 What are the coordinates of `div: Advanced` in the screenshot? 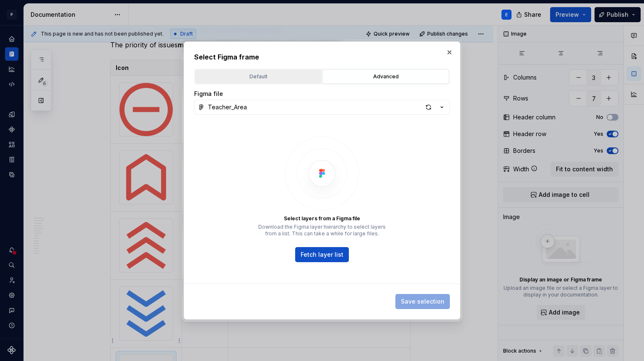 It's located at (386, 77).